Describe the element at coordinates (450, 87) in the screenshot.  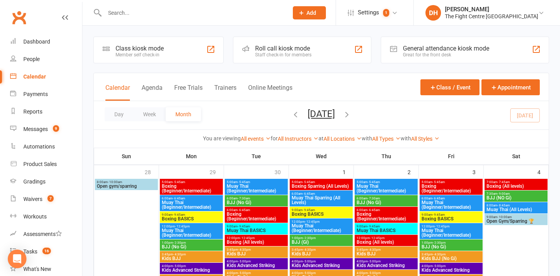
I see `button: Class / Event` at that location.